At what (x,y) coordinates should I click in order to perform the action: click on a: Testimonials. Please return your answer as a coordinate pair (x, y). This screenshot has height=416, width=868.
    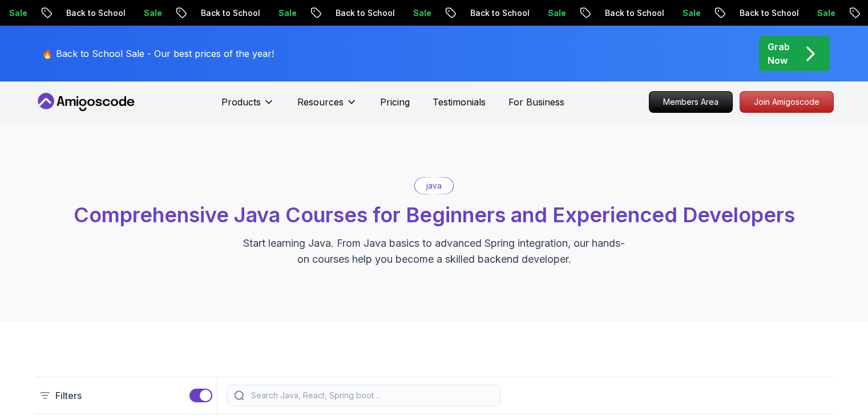
    Looking at the image, I should click on (459, 102).